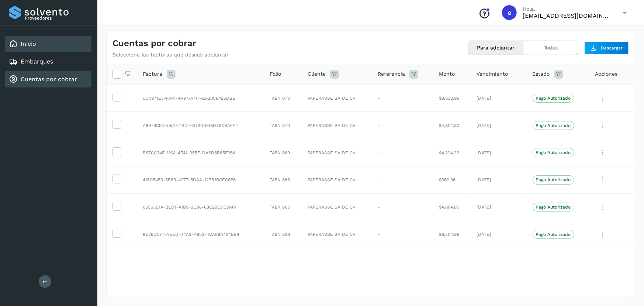 The height and width of the screenshot is (306, 644). I want to click on td: 66563B1A-2ED1-41B9-9CB6-63C29CDC9A0F, so click(200, 207).